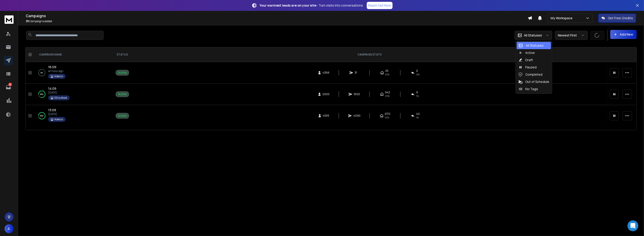 The image size is (644, 236). What do you see at coordinates (387, 117) in the screenshot?
I see `span: 53 %` at bounding box center [387, 117].